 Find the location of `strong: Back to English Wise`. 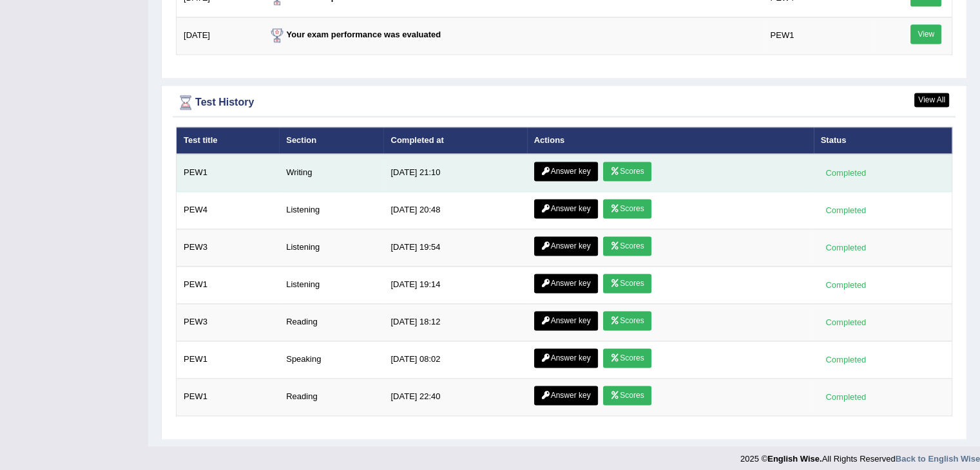

strong: Back to English Wise is located at coordinates (938, 458).